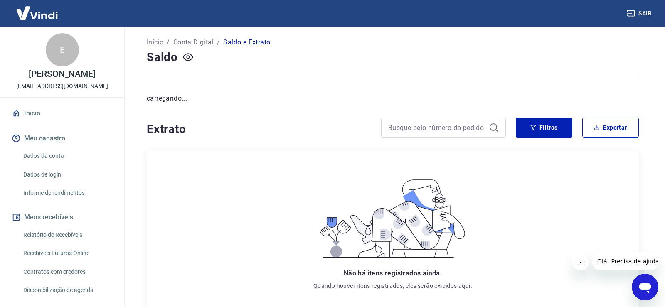 This screenshot has width=665, height=307. What do you see at coordinates (162, 57) in the screenshot?
I see `h4: Saldo` at bounding box center [162, 57].